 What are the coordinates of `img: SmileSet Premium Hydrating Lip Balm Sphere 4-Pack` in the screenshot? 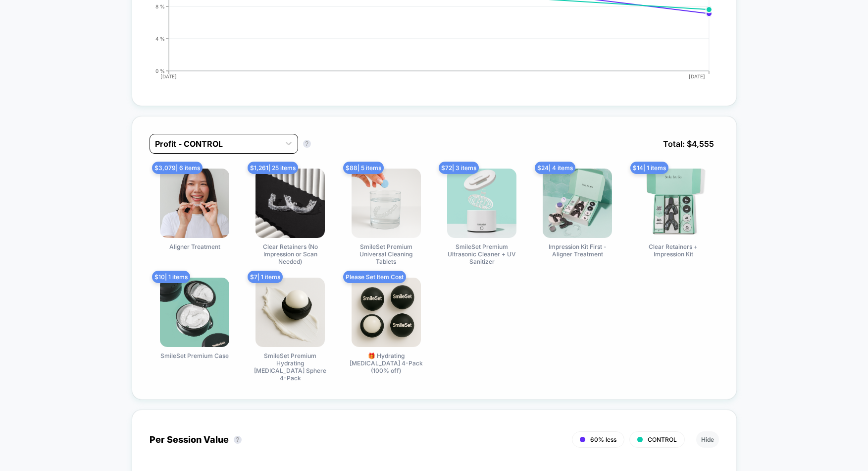 It's located at (290, 312).